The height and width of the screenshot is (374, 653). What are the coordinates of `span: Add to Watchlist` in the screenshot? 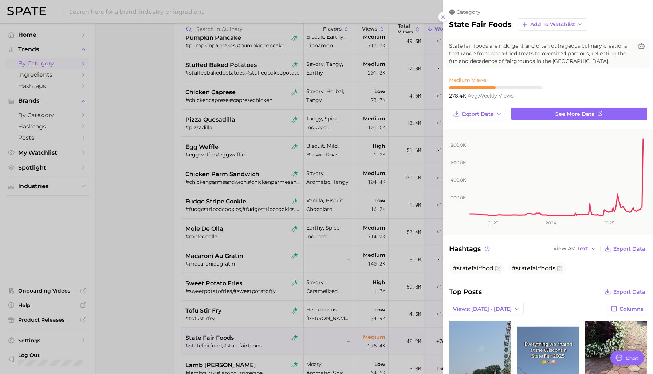 It's located at (552, 24).